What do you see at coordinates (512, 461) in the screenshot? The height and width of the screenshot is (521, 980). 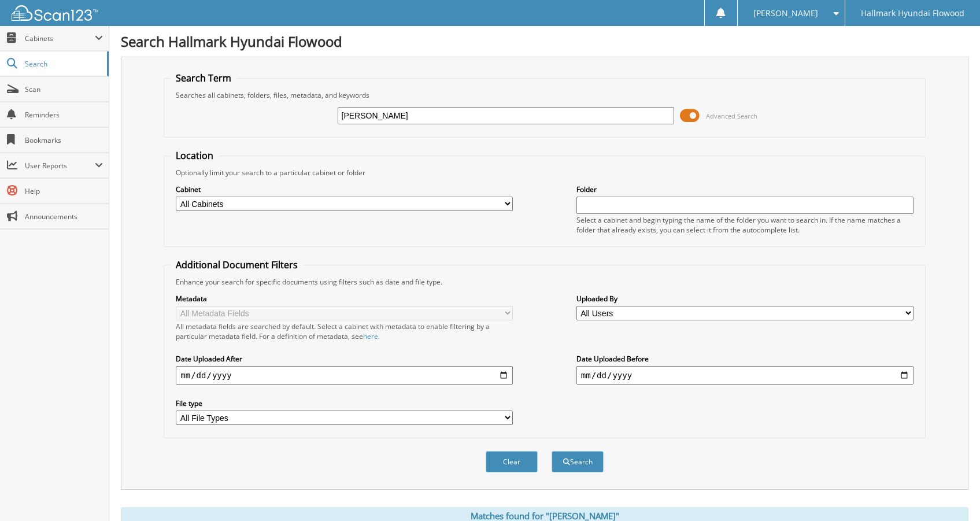 I see `button: Clear` at bounding box center [512, 461].